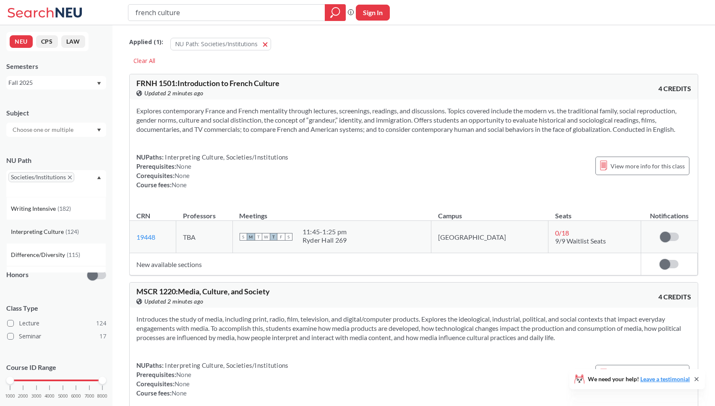 This screenshot has width=715, height=406. What do you see at coordinates (638, 379) in the screenshot?
I see `span: We need your help!` at bounding box center [638, 379].